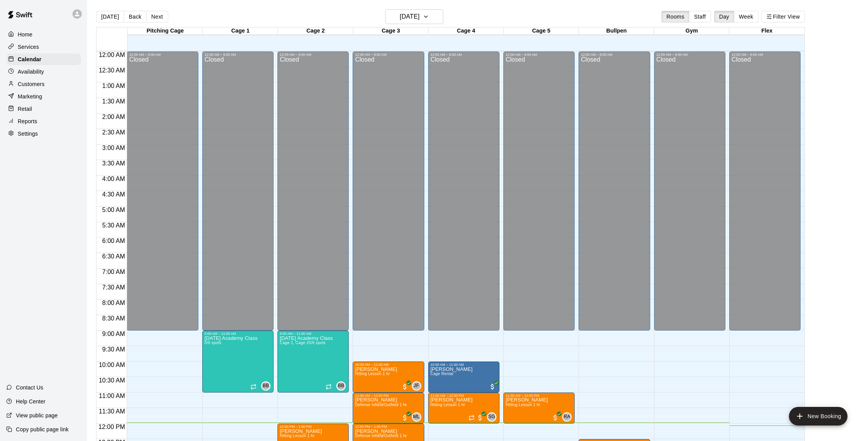  I want to click on p: Availability, so click(31, 71).